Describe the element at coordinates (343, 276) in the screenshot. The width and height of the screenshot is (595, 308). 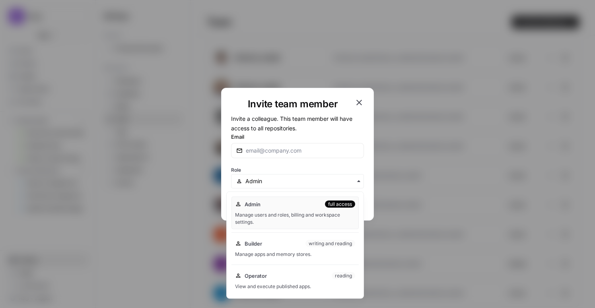
I see `div: reading` at that location.